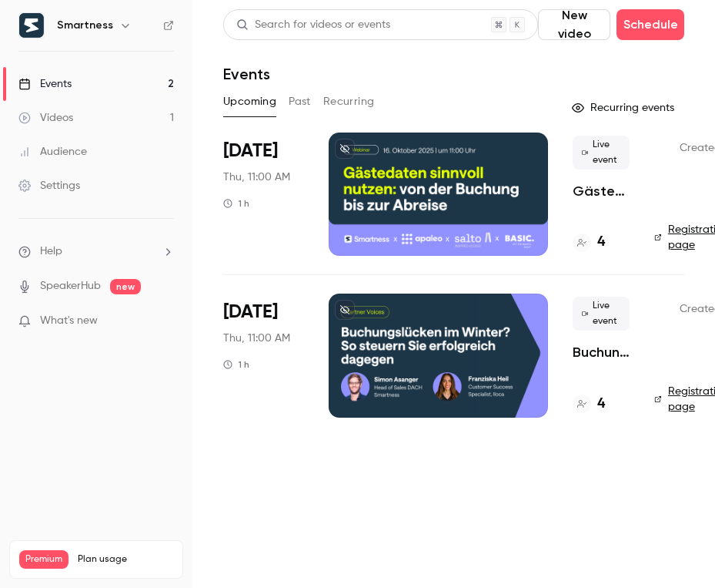 Image resolution: width=715 pixels, height=588 pixels. What do you see at coordinates (601, 352) in the screenshot?
I see `a: Buchungslücken Winter? So steuern Sie erfolgreich dagegen` at bounding box center [601, 352].